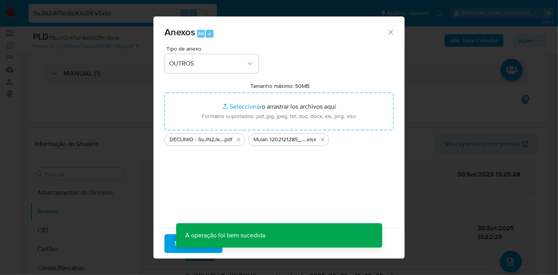 This screenshot has height=275, width=558. I want to click on button: OUTROS, so click(211, 64).